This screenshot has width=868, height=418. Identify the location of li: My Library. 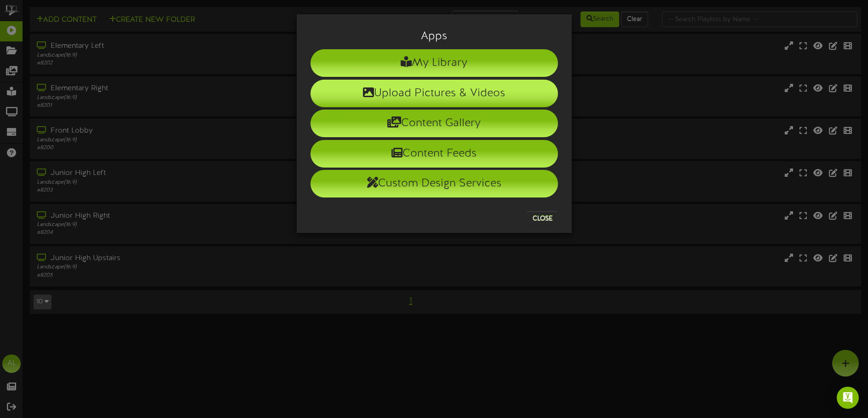
(434, 63).